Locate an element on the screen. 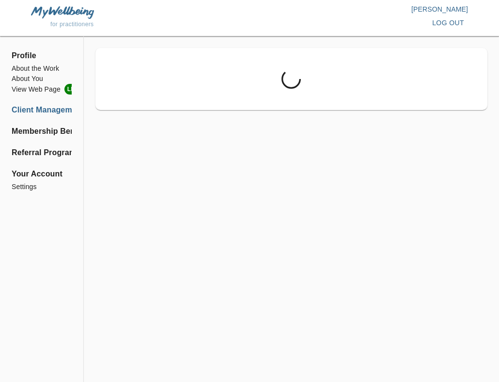  li: Referral Program is located at coordinates (42, 153).